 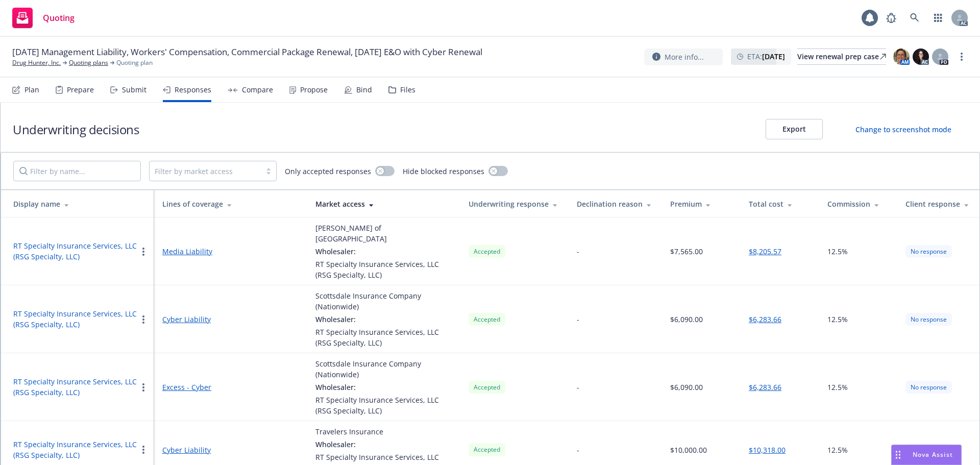 I want to click on button: Nova Assist, so click(x=926, y=455).